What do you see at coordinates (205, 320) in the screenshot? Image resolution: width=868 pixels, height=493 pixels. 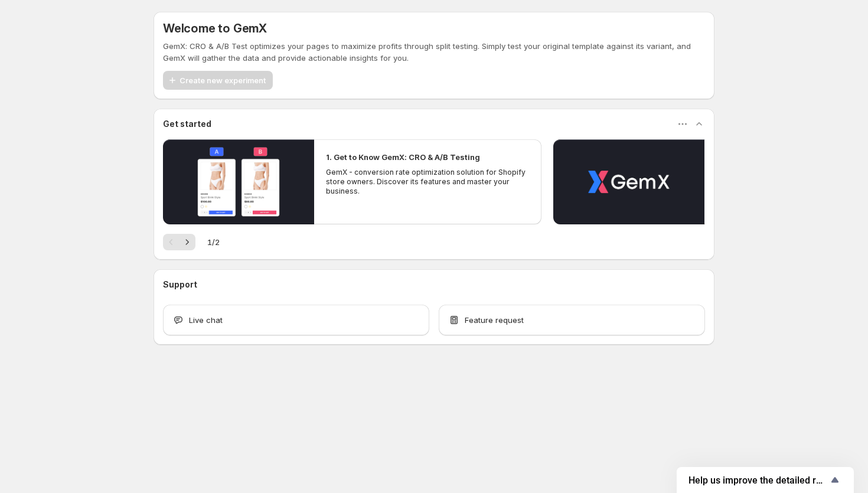 I see `span: Live chat` at bounding box center [205, 320].